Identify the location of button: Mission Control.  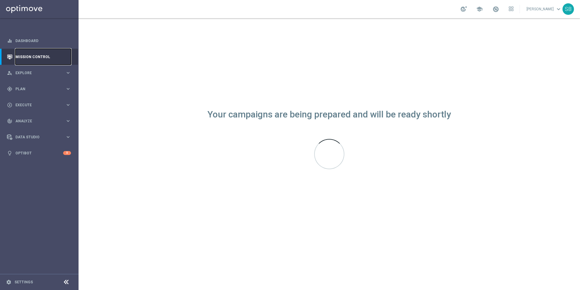
(39, 57).